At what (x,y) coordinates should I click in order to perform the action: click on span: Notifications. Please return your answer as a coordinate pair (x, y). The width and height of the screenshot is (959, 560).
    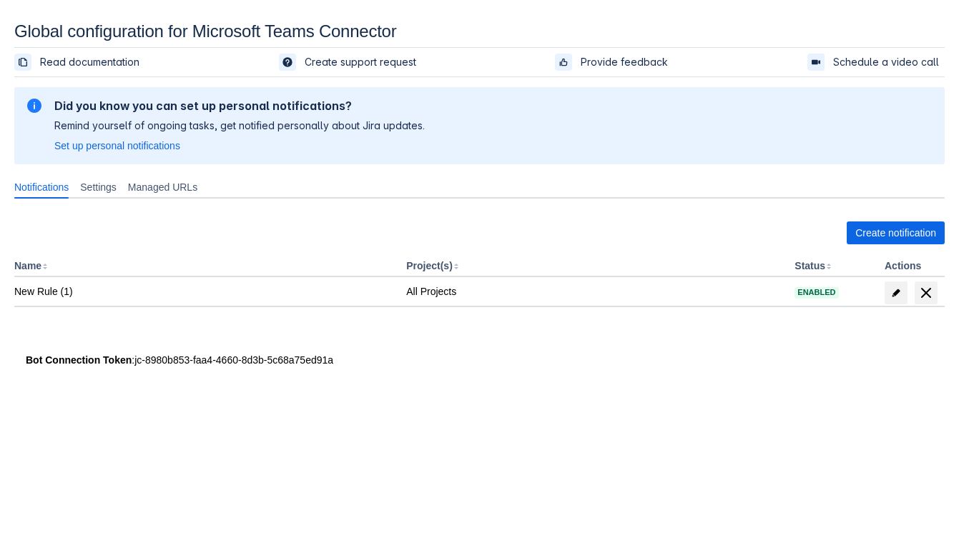
    Looking at the image, I should click on (41, 187).